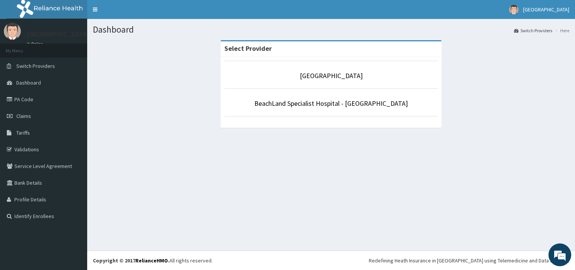 The image size is (575, 270). What do you see at coordinates (331, 30) in the screenshot?
I see `h1: Dashboard` at bounding box center [331, 30].